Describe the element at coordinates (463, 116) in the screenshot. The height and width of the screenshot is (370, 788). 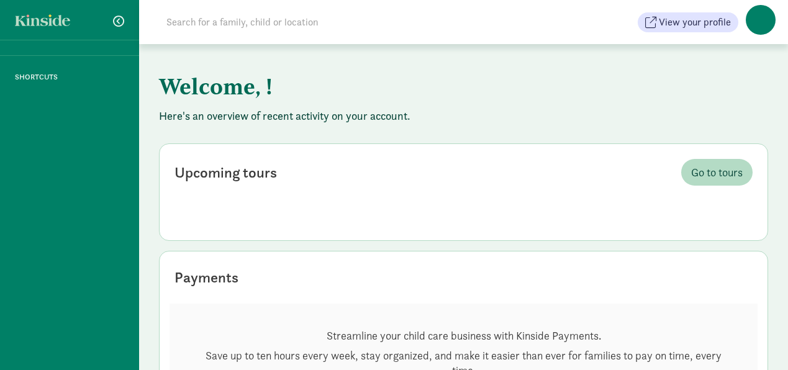
I see `p: Here's an overview of recent activity on your account.` at that location.